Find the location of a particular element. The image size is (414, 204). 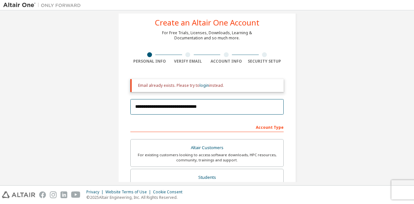

div: For existing customers looking to access software downloads, HPC resources, community, trainings ... is located at coordinates (207, 158).